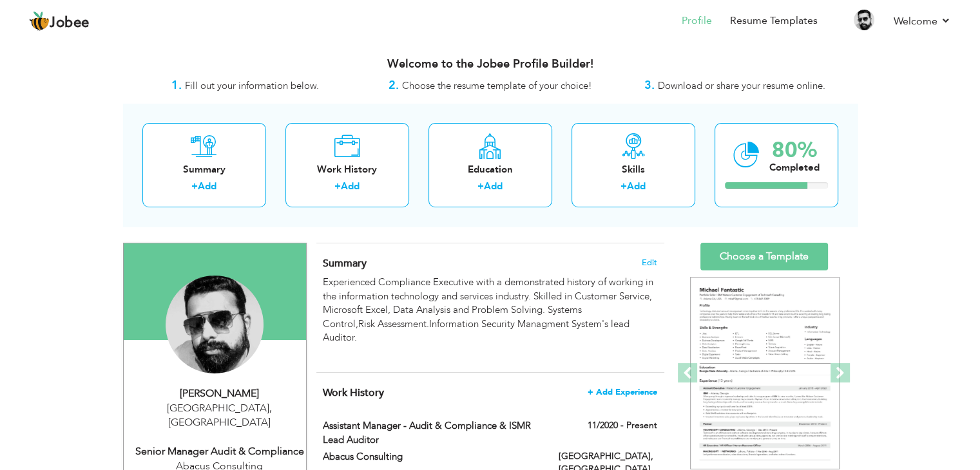 The width and height of the screenshot is (980, 470). What do you see at coordinates (39, 21) in the screenshot?
I see `img: jobee.io` at bounding box center [39, 21].